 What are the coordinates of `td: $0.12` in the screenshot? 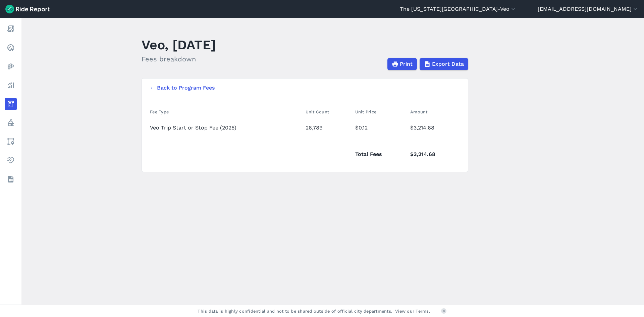 It's located at (380, 127).